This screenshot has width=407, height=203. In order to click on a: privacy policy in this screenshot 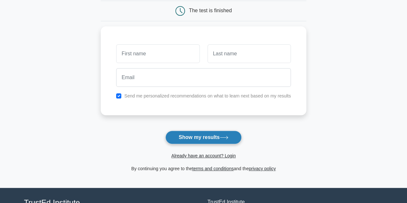, I will do `click(262, 169)`.